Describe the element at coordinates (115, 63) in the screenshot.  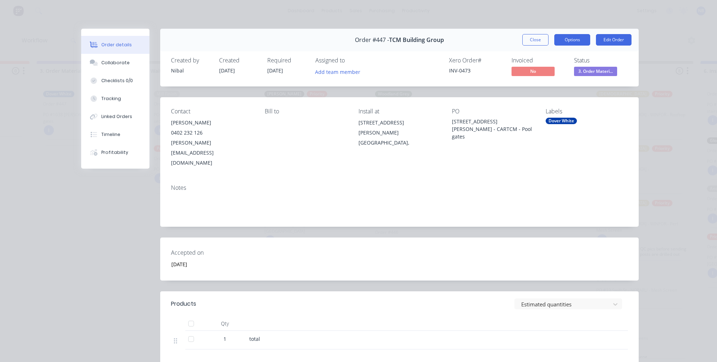
I see `button: Collaborate` at that location.